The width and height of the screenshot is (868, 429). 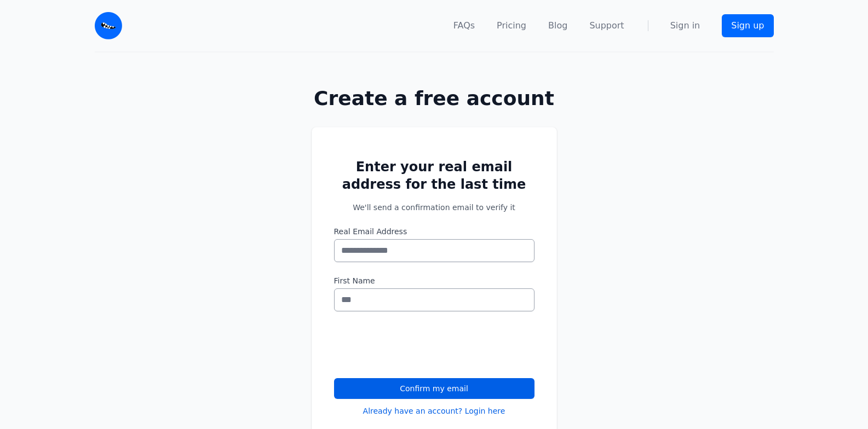 I want to click on button: Confirm my email, so click(x=434, y=389).